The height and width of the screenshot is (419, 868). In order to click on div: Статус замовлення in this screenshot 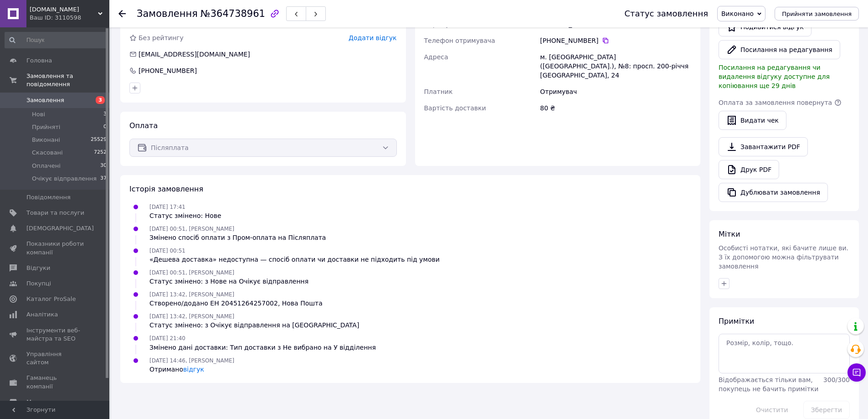, I will do `click(666, 14)`.